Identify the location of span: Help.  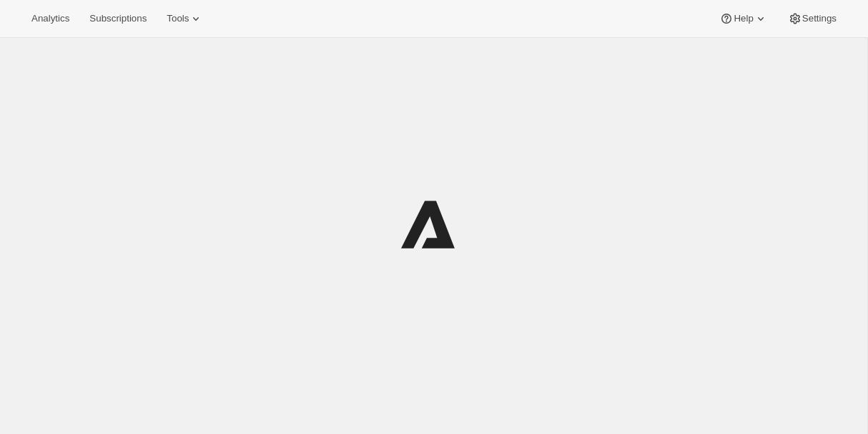
(743, 19).